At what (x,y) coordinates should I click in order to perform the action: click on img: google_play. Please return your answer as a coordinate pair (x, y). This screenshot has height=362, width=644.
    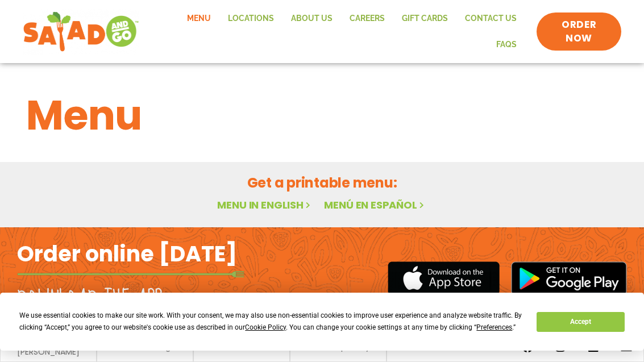
    Looking at the image, I should click on (569, 278).